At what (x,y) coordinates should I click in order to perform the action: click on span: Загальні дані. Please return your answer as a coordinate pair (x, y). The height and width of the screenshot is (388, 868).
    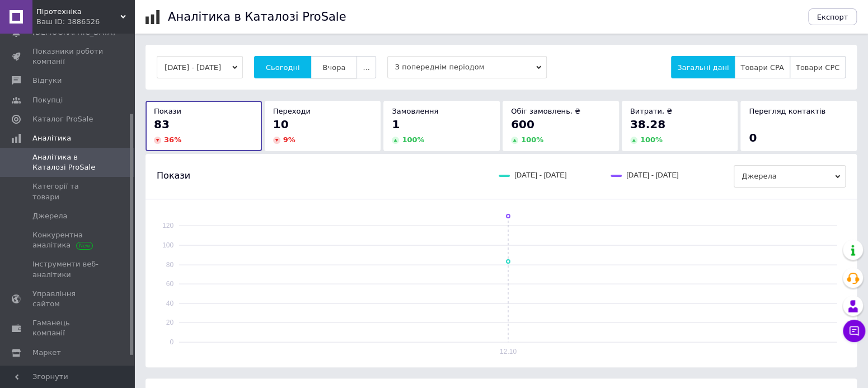
    Looking at the image, I should click on (702, 68).